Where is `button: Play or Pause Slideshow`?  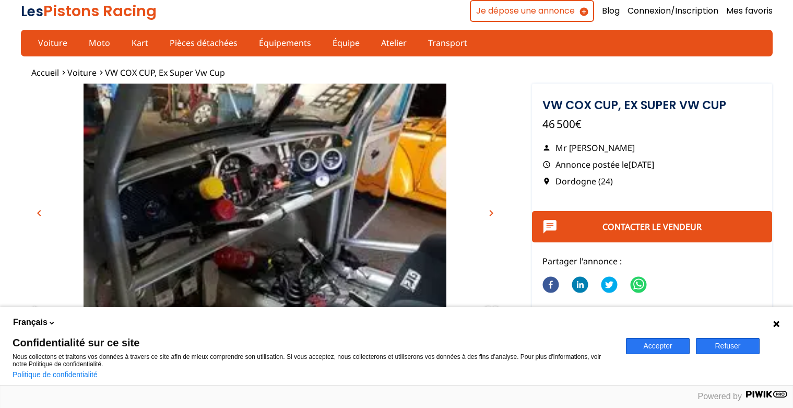
button: Play or Pause Slideshow is located at coordinates (39, 313).